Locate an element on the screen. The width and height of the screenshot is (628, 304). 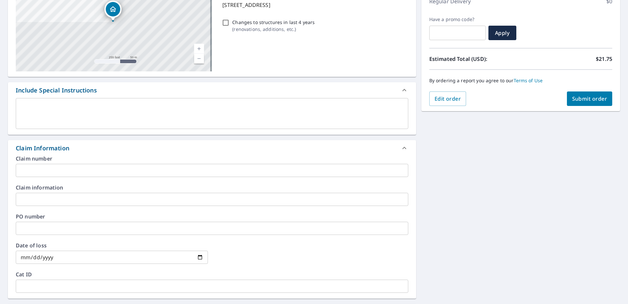
a: Current Level 17, Zoom Out is located at coordinates (199, 58).